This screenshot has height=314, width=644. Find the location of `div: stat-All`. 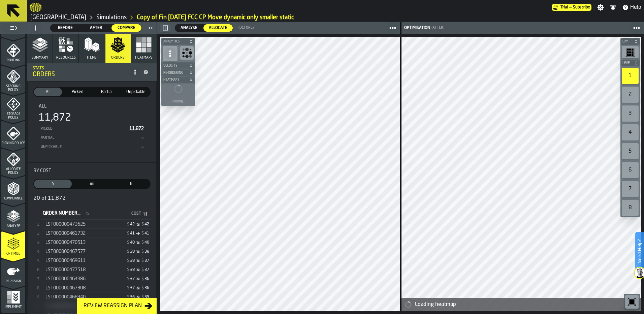

div: stat-All is located at coordinates (92, 127).